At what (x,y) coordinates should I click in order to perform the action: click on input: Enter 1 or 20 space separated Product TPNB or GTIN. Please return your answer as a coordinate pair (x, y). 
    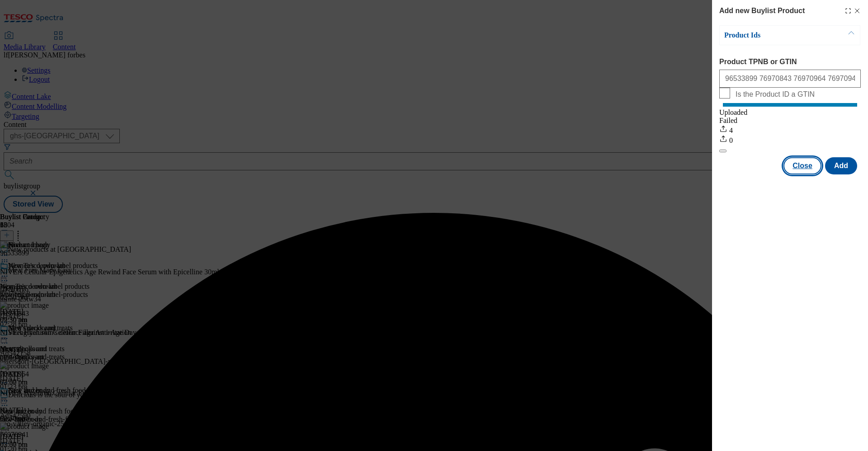
    Looking at the image, I should click on (789, 79).